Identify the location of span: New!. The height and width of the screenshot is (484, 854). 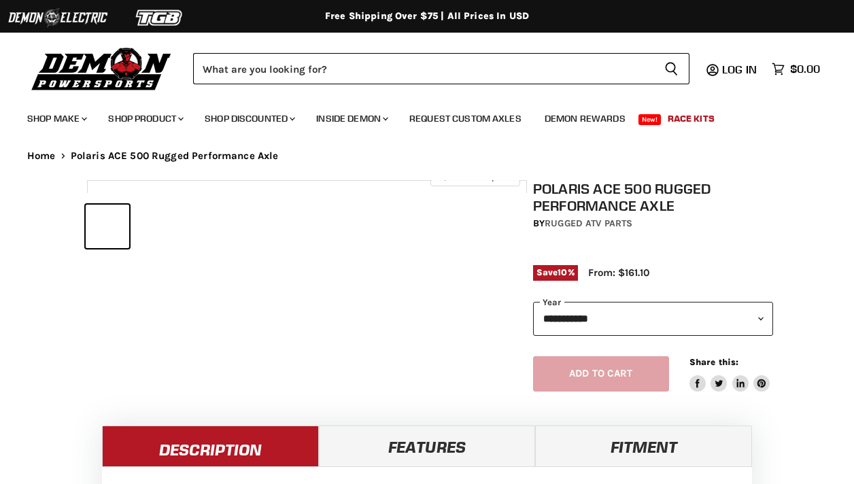
(650, 120).